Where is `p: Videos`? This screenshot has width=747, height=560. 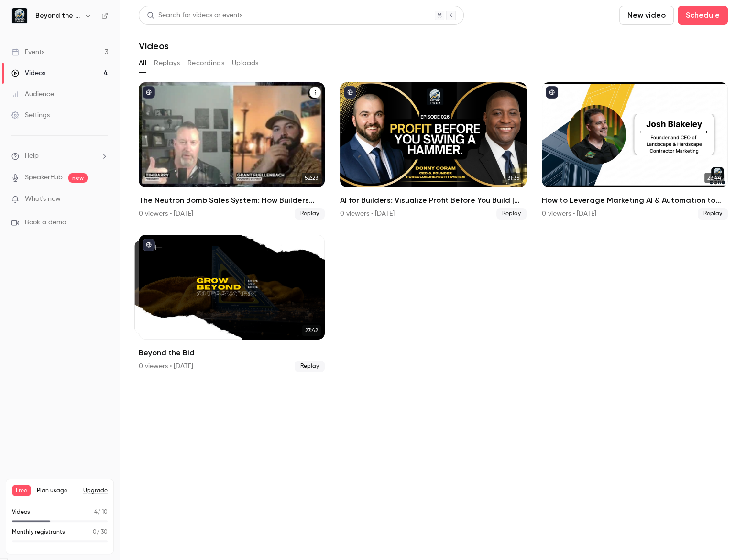
p: Videos is located at coordinates (21, 512).